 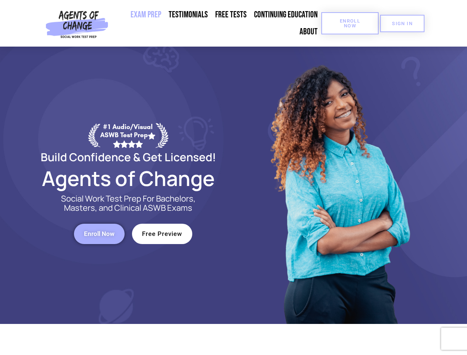 I want to click on a: Testimonials, so click(x=188, y=15).